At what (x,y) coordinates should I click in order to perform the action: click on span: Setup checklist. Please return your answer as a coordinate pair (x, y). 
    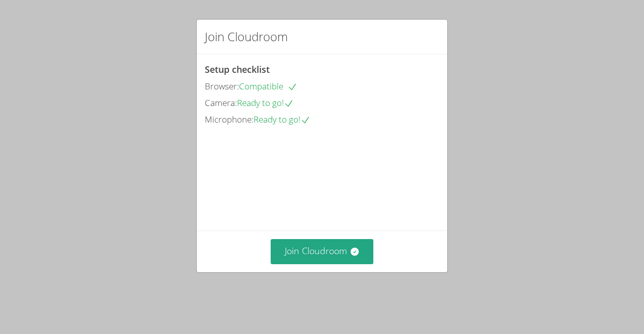
    Looking at the image, I should click on (237, 69).